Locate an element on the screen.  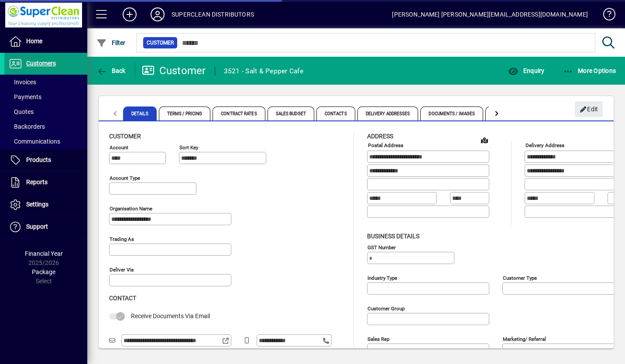
mat-label: Account Type is located at coordinates (125, 178).